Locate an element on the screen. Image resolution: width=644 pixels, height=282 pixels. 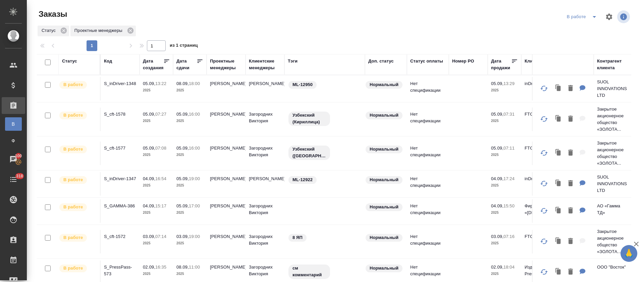
p: 15:50 is located at coordinates (509, 206).